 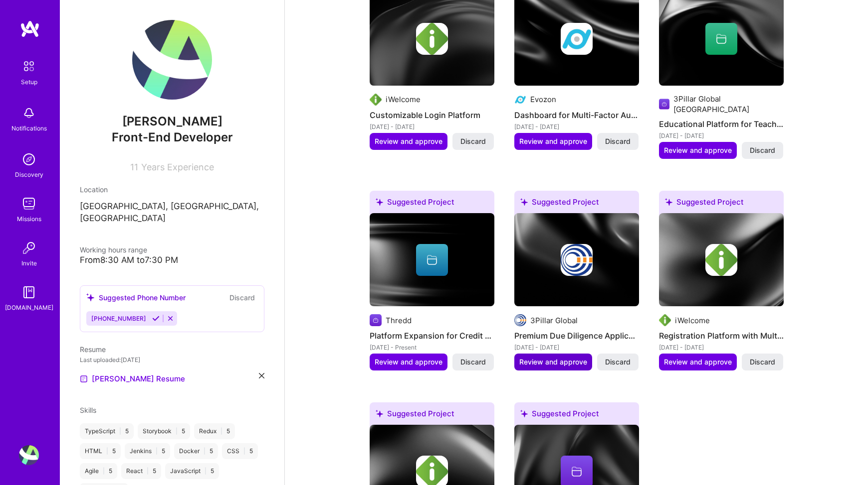 What do you see at coordinates (134, 167) in the screenshot?
I see `span: 11` at bounding box center [134, 167].